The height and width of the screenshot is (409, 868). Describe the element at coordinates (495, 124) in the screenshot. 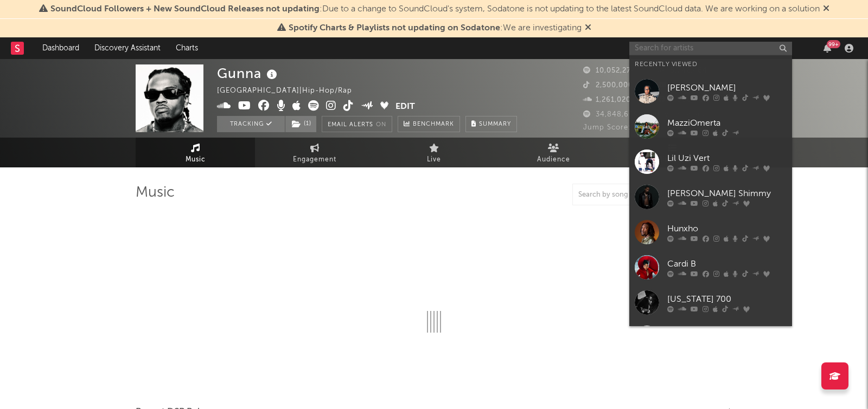

I see `span: Summary` at that location.